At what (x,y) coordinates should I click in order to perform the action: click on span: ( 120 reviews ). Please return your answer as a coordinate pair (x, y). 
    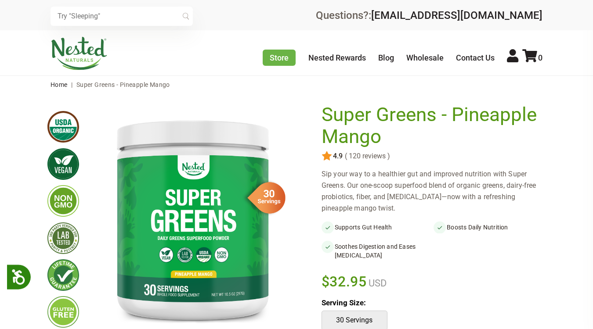
    Looking at the image, I should click on (366, 156).